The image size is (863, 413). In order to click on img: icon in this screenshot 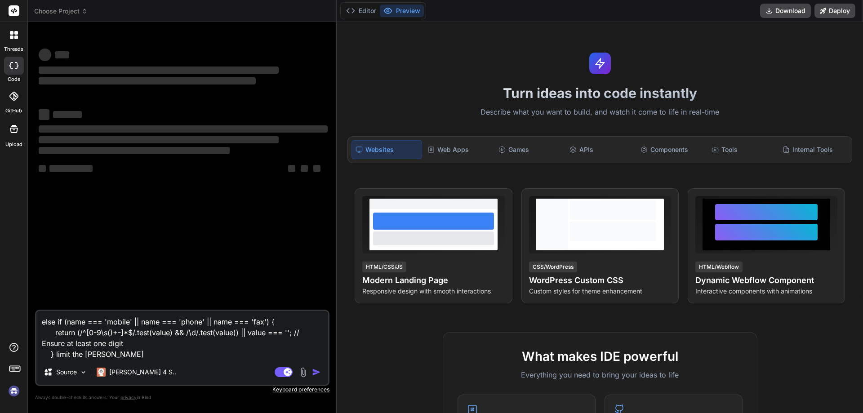, I will do `click(317, 372)`.